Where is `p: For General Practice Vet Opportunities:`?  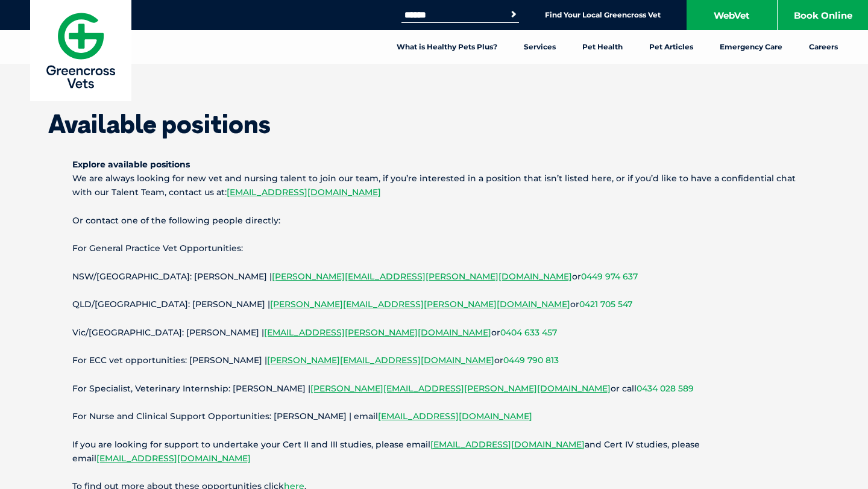 p: For General Practice Vet Opportunities: is located at coordinates (434, 248).